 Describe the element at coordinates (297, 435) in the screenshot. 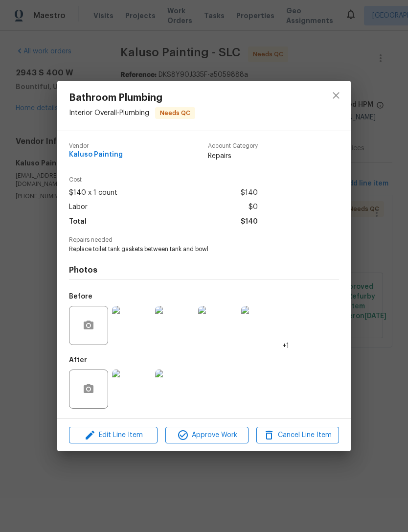

I see `button: Cancel Line Item` at that location.